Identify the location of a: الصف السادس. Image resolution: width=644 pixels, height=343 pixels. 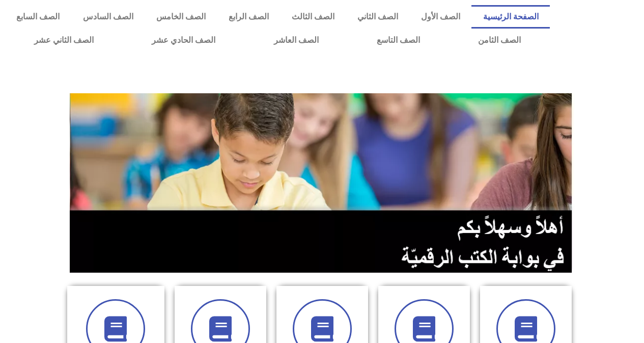
(108, 17).